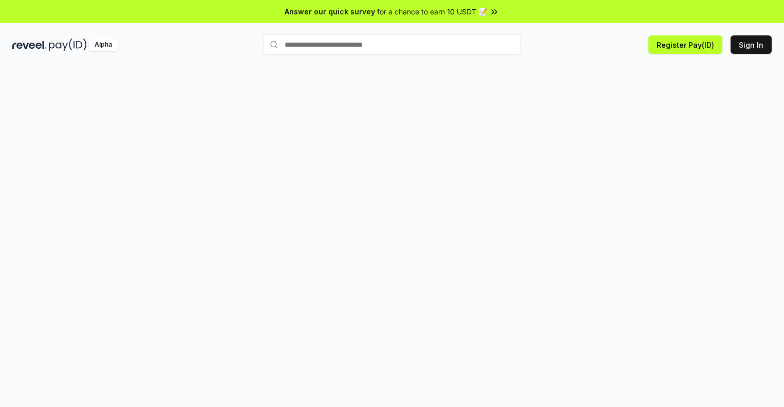 Image resolution: width=784 pixels, height=407 pixels. Describe the element at coordinates (103, 45) in the screenshot. I see `div: Alpha` at that location.